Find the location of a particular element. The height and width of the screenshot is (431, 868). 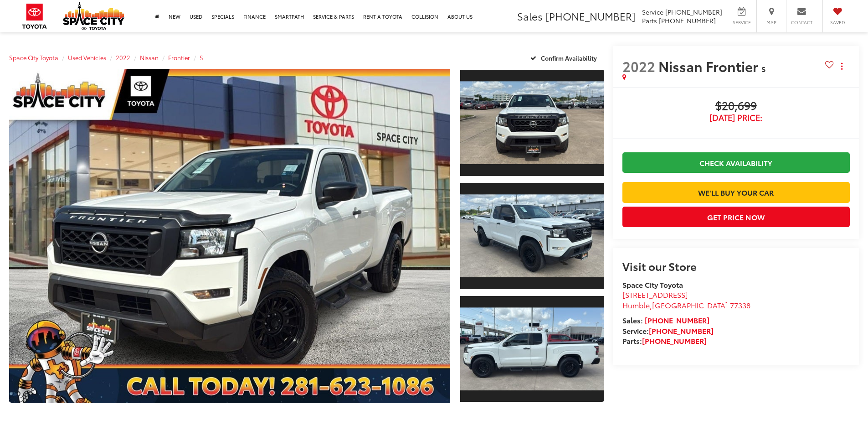

span: Nissan Frontier is located at coordinates (710, 65).